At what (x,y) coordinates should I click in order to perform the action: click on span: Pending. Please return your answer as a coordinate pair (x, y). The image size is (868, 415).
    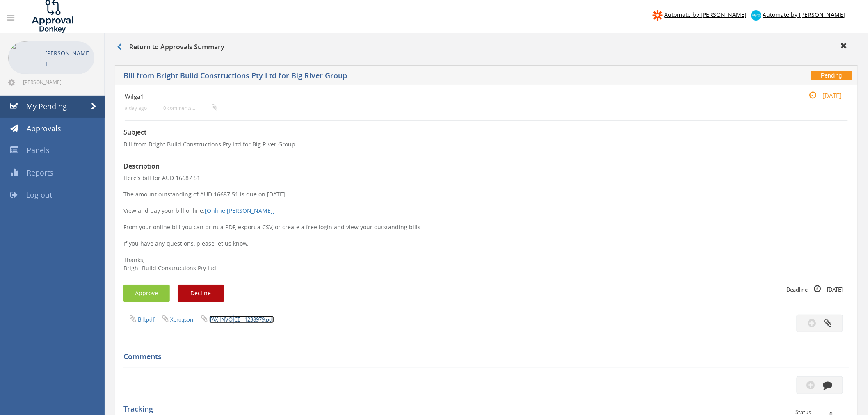
    Looking at the image, I should click on (832, 75).